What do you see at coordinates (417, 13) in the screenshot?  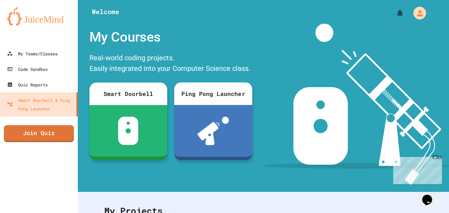 I see `div: My Account` at bounding box center [417, 13].